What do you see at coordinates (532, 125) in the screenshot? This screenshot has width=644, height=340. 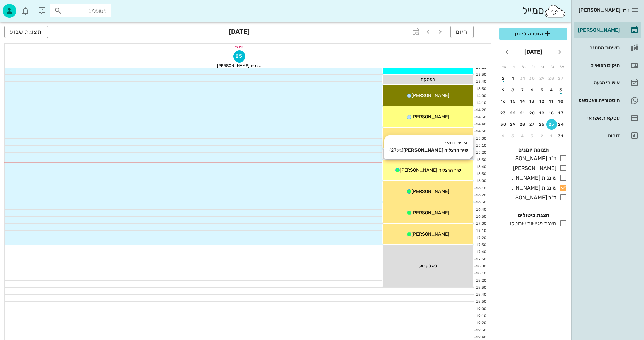 I see `button: 27` at bounding box center [532, 125].